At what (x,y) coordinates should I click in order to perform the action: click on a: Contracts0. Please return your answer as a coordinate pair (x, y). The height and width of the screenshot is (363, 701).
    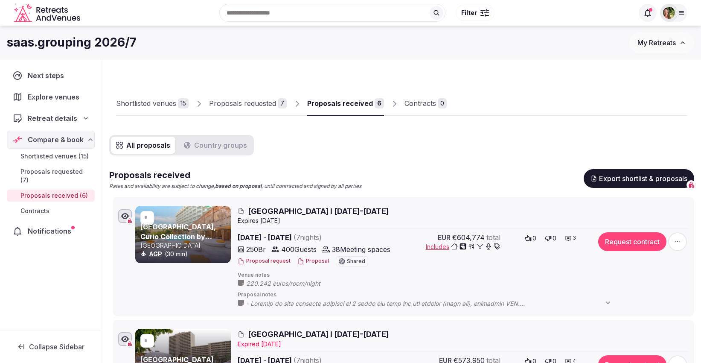
    Looking at the image, I should click on (425, 104).